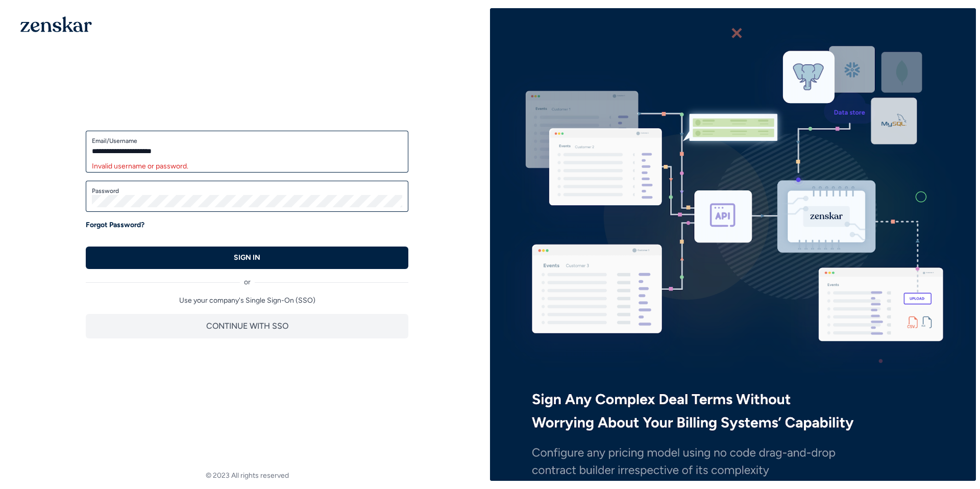 The image size is (980, 489). I want to click on img: 1OGAJ2xQqyY4LXKgY66KYq0eOWRCkrZdAb3gUhuVAqdWPZE9SRJmCz+oDMSn4zDLXe31Ii730ItAGKgCKgCCgCikA4Av8PJUP..., so click(56, 24).